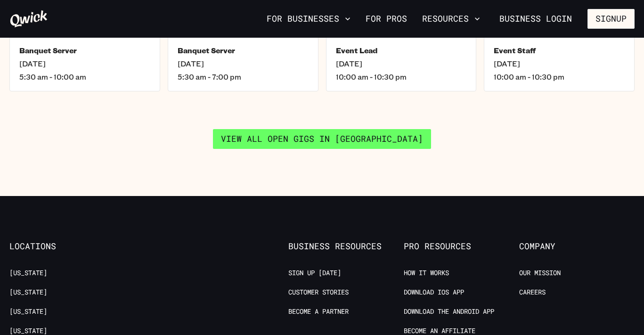 Image resolution: width=644 pixels, height=335 pixels. Describe the element at coordinates (319, 292) in the screenshot. I see `a: Customer stories` at that location.